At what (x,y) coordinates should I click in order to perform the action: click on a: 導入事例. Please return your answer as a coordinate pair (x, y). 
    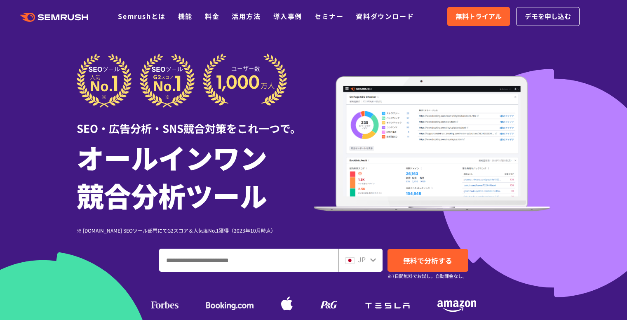
    Looking at the image, I should click on (288, 16).